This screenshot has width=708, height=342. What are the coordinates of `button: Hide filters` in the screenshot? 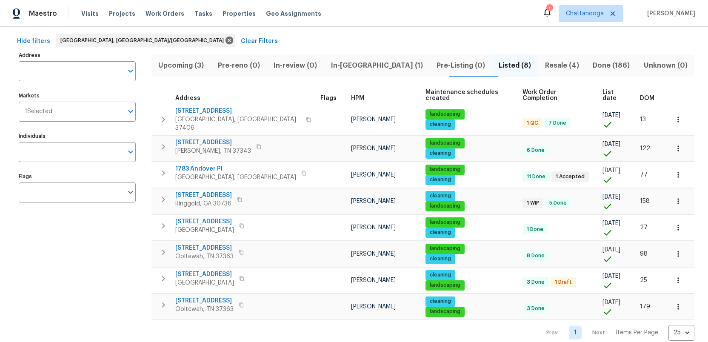 It's located at (34, 41).